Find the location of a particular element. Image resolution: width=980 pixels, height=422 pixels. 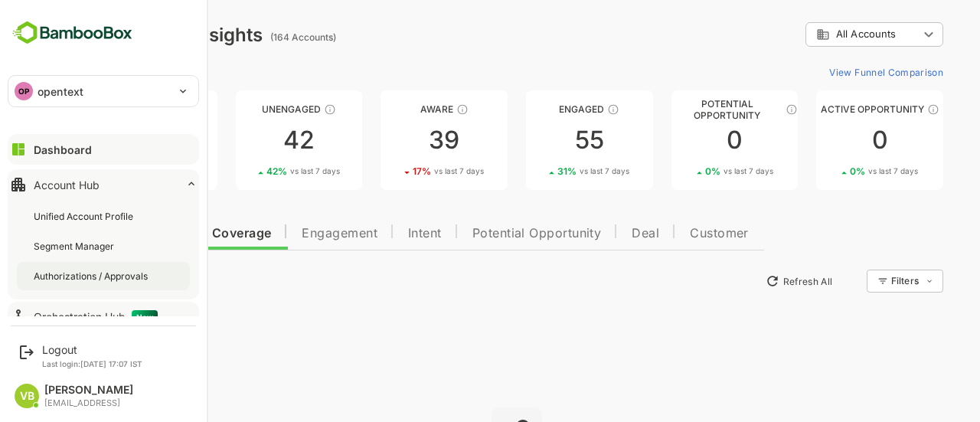

div: Aware is located at coordinates (391, 109).